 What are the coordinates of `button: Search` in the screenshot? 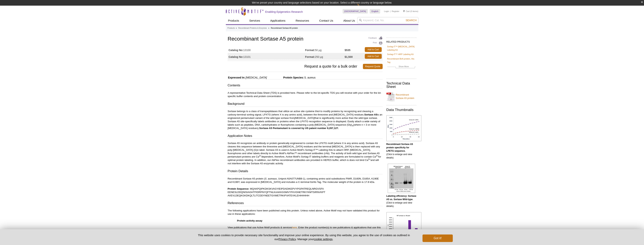 It's located at (411, 20).